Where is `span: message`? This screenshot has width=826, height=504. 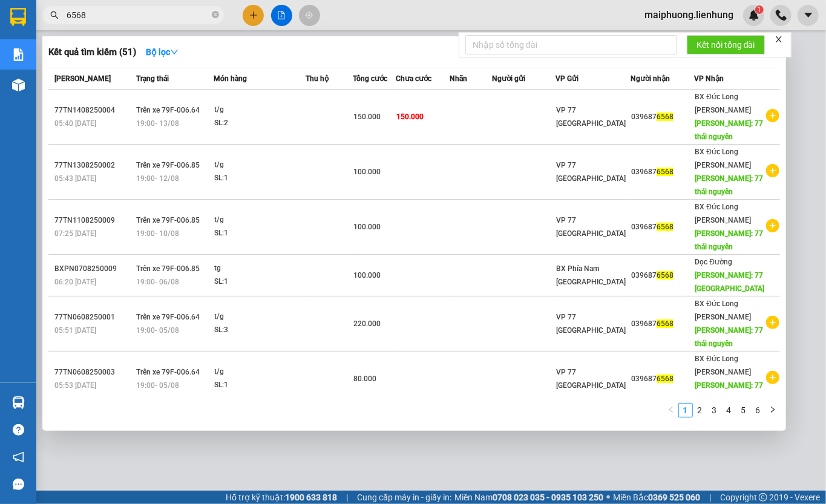 span: message is located at coordinates (19, 484).